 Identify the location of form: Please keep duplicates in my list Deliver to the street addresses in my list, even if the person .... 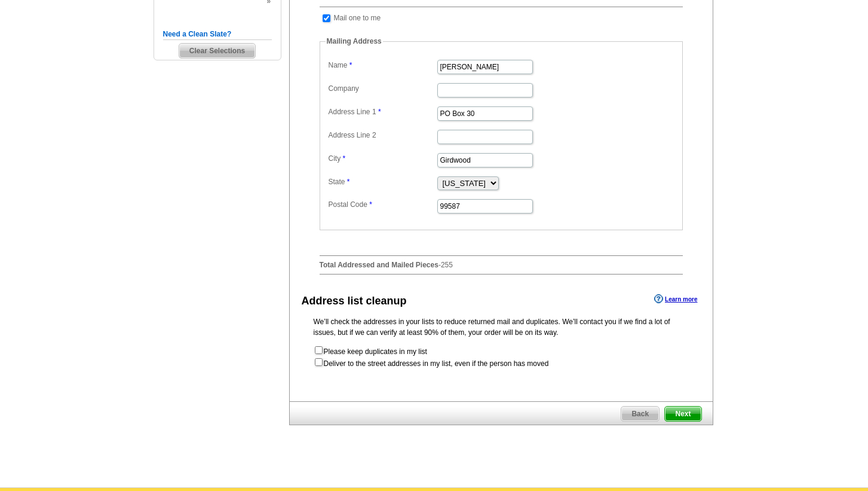
(501, 357).